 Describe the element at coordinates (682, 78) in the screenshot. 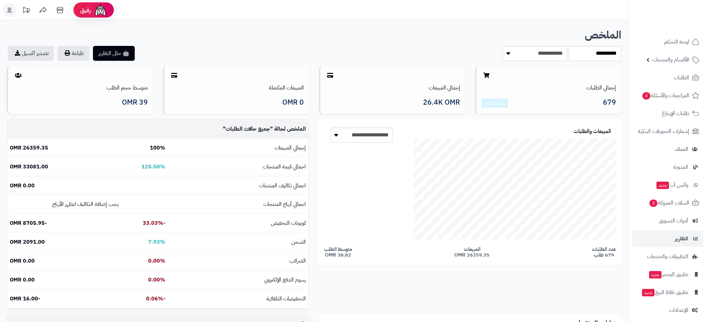

I see `span: الطلبات` at that location.